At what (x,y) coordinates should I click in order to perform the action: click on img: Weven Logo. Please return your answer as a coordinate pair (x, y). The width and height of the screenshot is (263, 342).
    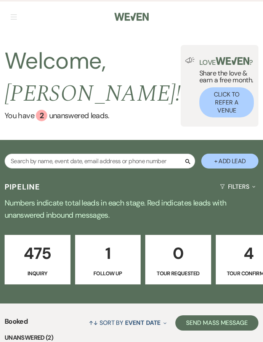
    Looking at the image, I should click on (132, 17).